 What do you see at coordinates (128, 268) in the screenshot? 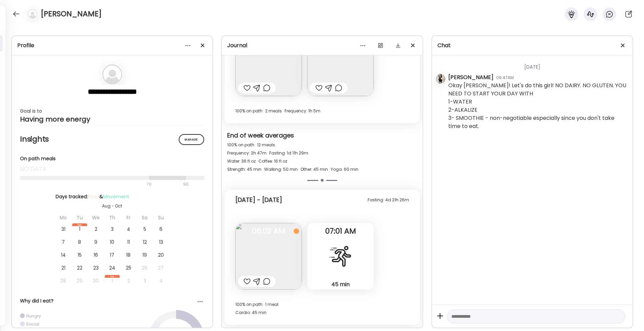
I see `div: 25` at bounding box center [128, 268].